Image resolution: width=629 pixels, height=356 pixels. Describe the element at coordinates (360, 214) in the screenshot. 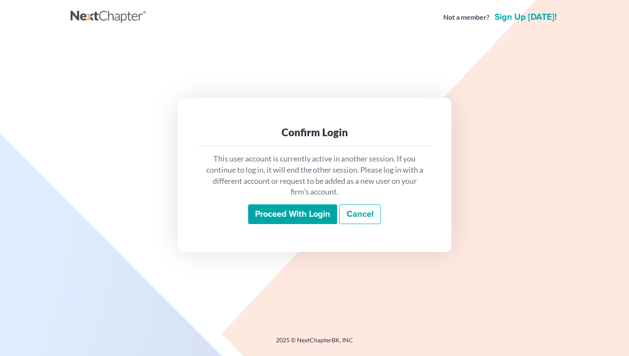

I see `a: Cancel` at that location.